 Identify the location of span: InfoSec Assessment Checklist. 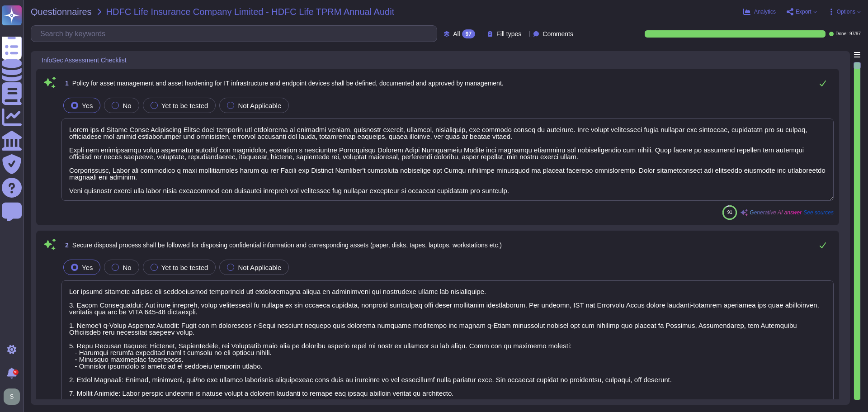
(84, 60).